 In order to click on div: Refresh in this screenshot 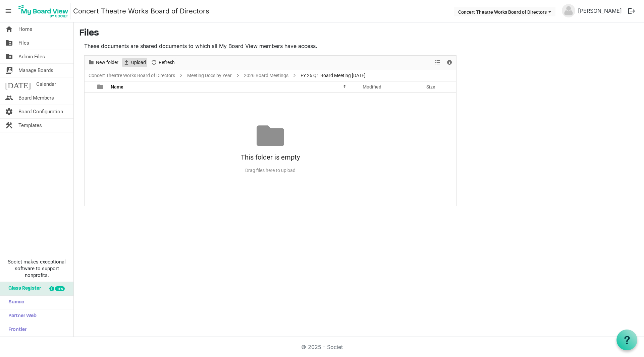, I will do `click(163, 63)`.